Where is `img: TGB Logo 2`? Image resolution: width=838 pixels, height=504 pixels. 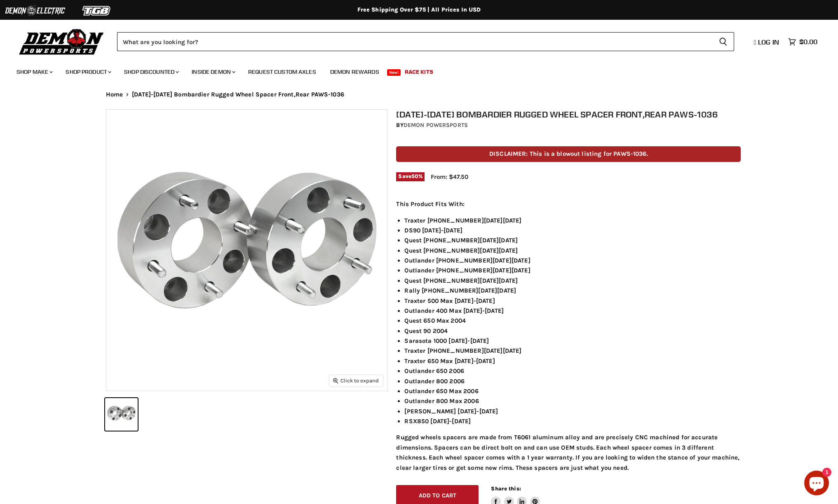 img: TGB Logo 2 is located at coordinates (97, 11).